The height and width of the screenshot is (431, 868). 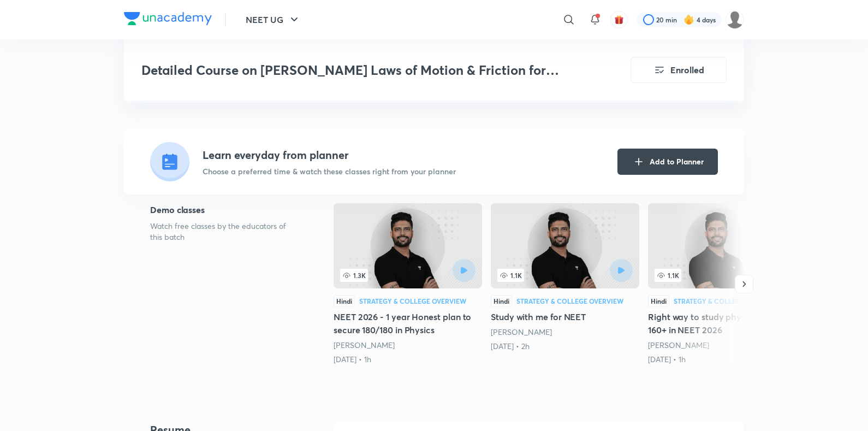 What do you see at coordinates (408, 284) in the screenshot?
I see `a: NEET 2026 - 1 year Honest plan to secure 180/180 in Physics` at bounding box center [408, 284].